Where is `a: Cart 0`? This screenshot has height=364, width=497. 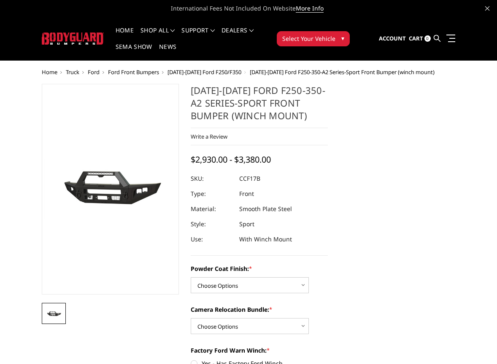 a: Cart 0 is located at coordinates (419, 39).